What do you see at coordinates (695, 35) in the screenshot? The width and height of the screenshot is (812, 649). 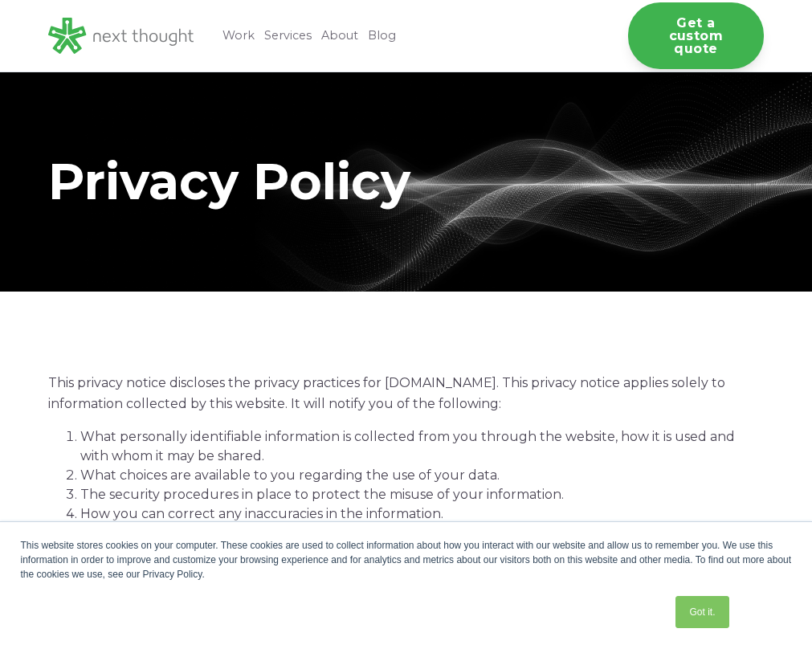 I see `a: Get a custom quote` at bounding box center [695, 35].